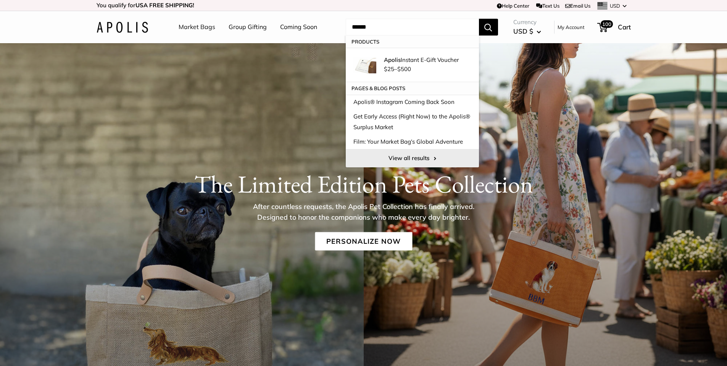  What do you see at coordinates (165, 5) in the screenshot?
I see `strong: USA FREE SHIPPING!` at bounding box center [165, 5].